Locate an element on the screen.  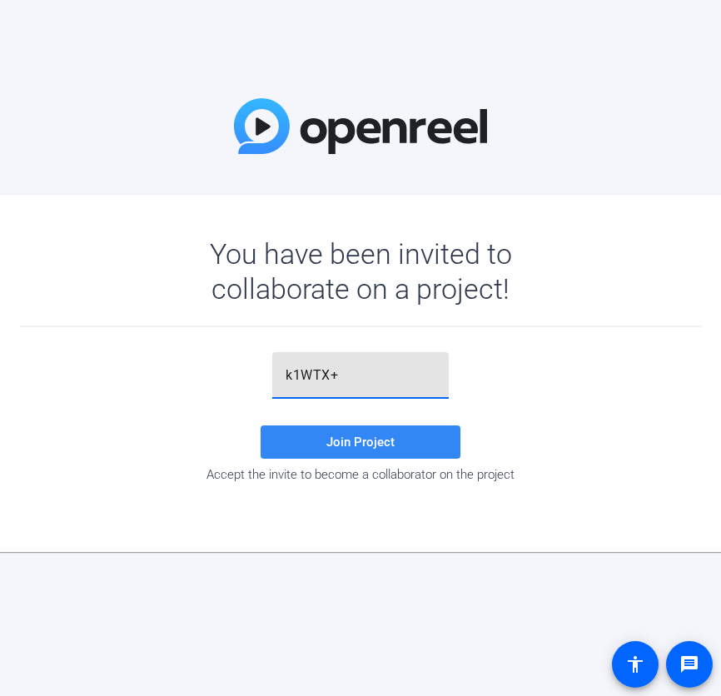
mat-icon: accessibility is located at coordinates (636, 665).